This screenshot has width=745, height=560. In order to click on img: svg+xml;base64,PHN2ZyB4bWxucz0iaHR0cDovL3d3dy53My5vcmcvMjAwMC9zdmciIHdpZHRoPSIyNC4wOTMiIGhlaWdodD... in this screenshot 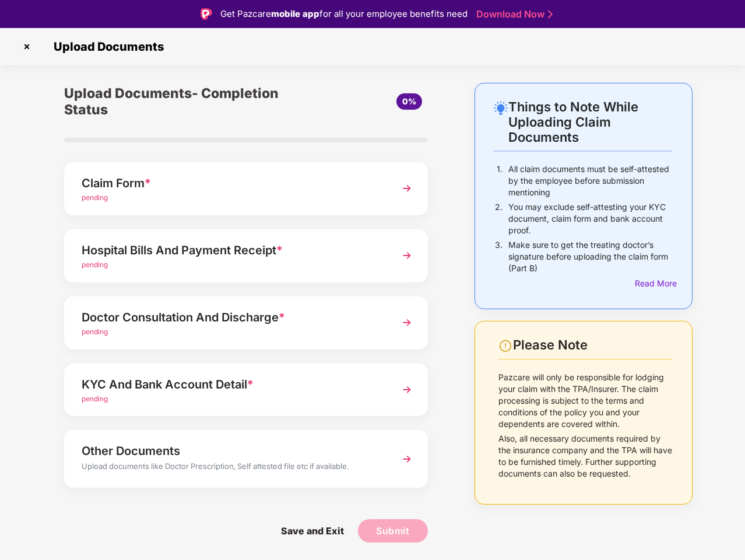, I will do `click(501, 108)`.